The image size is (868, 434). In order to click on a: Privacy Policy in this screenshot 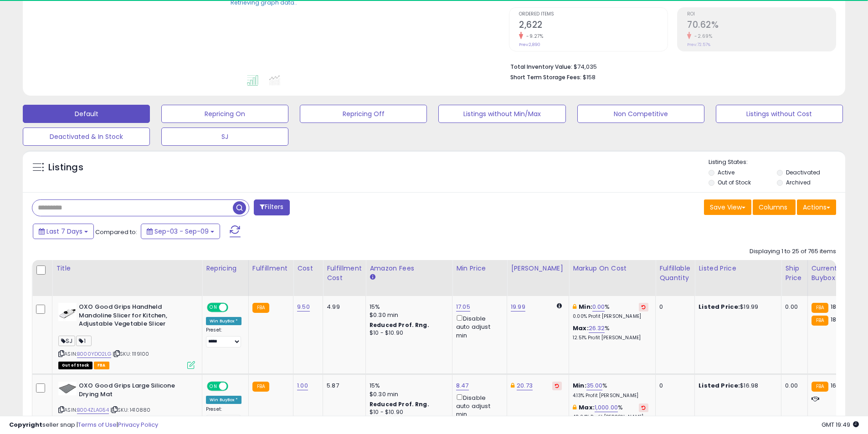, I will do `click(138, 425)`.